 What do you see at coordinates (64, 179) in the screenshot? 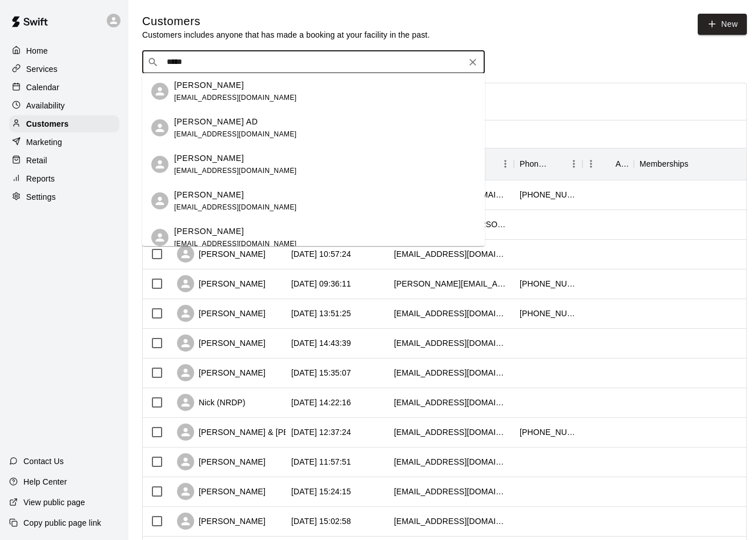
I see `div: Reports` at bounding box center [64, 179].